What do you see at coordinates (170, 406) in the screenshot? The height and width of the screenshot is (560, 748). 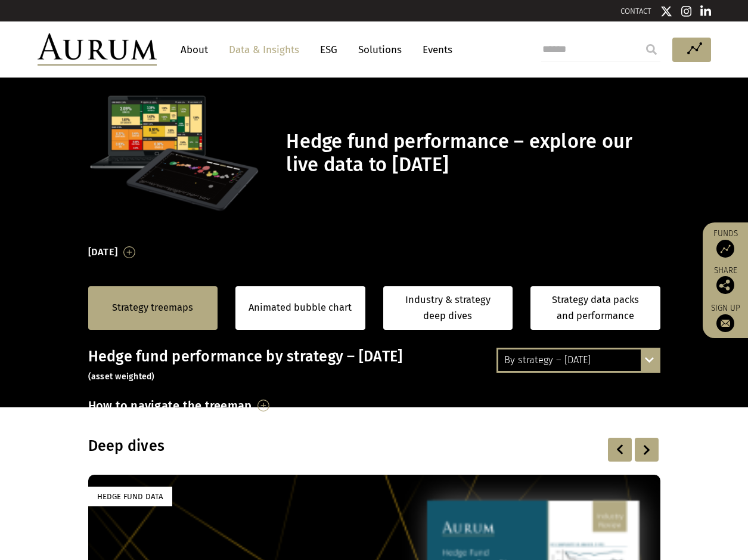 I see `h3: How to navigate the treemap` at bounding box center [170, 406].